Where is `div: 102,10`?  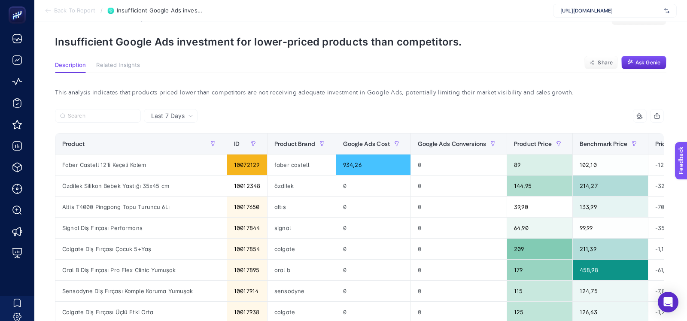
div: 102,10 is located at coordinates (610, 165).